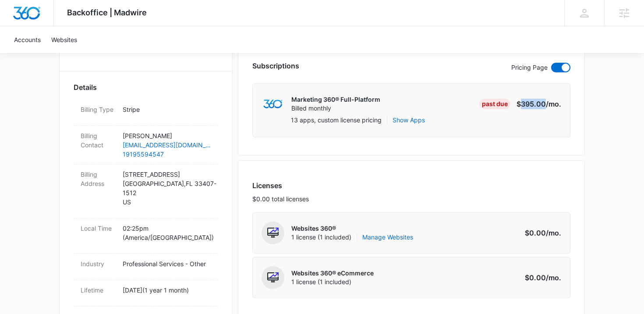  I want to click on div: Billing TypeStripe, so click(146, 113).